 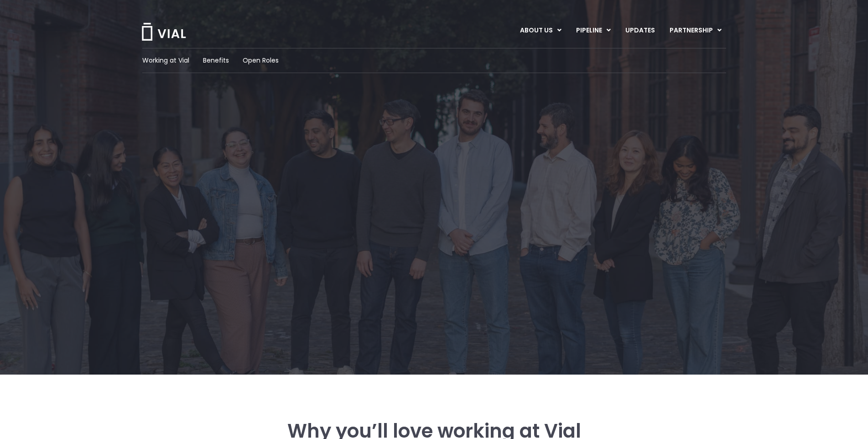 What do you see at coordinates (541, 31) in the screenshot?
I see `a: ABOUT USMenu Toggle` at bounding box center [541, 31].